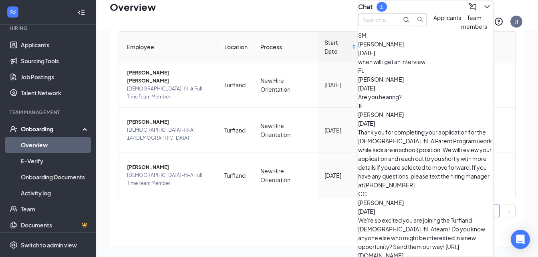 This screenshot has width=538, height=257. I want to click on svg: UserCheck, so click(14, 129).